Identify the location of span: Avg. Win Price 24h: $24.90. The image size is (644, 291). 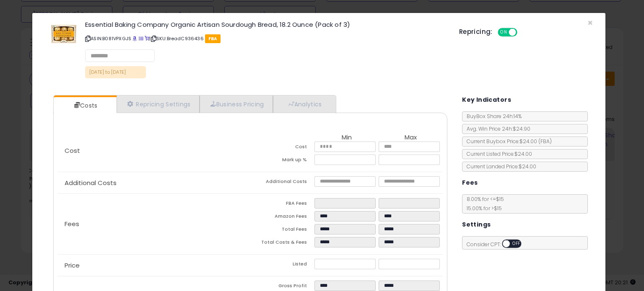
(497, 129).